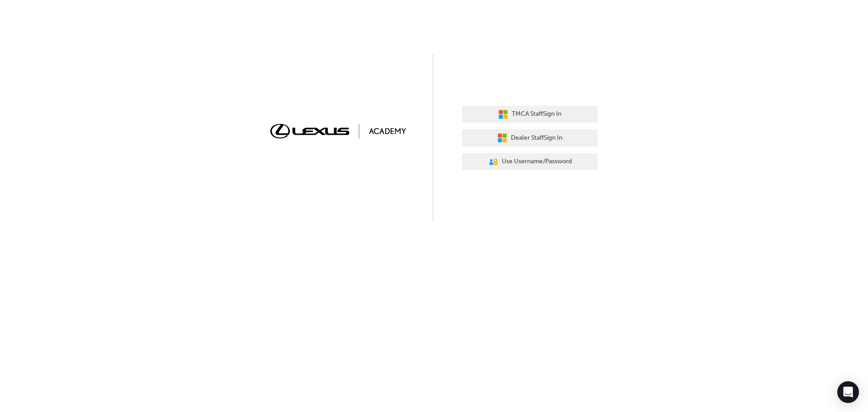  What do you see at coordinates (530, 162) in the screenshot?
I see `button: Use Username/Password` at bounding box center [530, 162].